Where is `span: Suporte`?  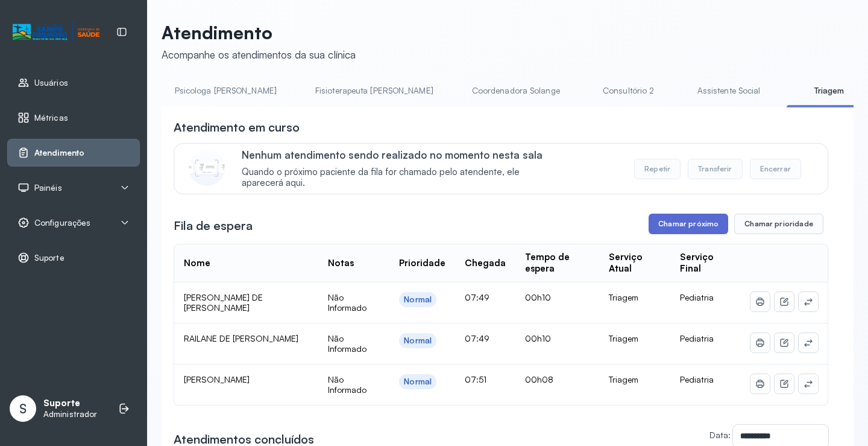
span: Suporte is located at coordinates (50, 258).